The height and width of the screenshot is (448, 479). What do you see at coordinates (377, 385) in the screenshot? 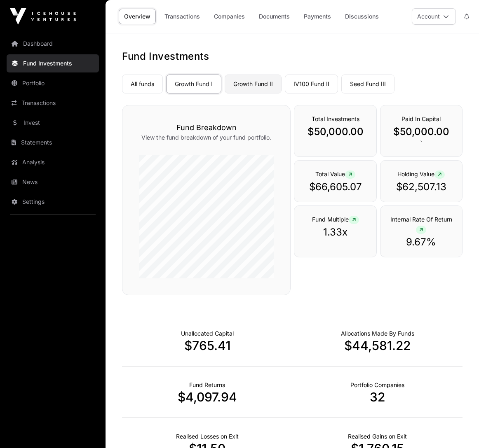
I see `p: Number of Companies Deployed Into` at bounding box center [377, 385].